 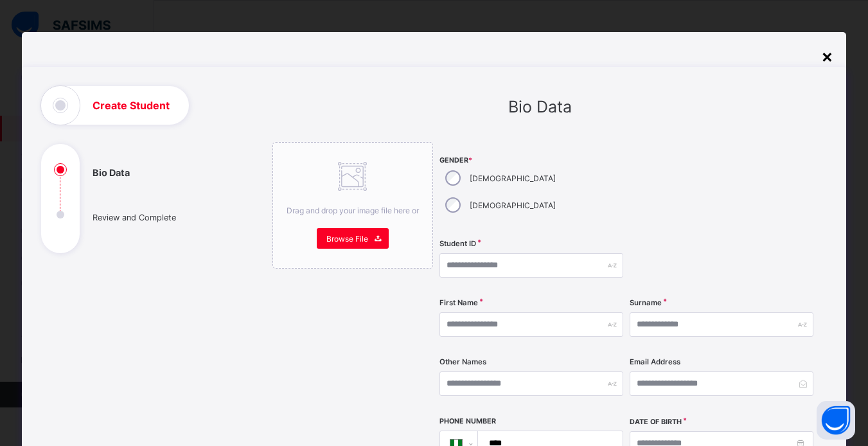 I want to click on span: Drag and drop your image file here or, so click(x=353, y=210).